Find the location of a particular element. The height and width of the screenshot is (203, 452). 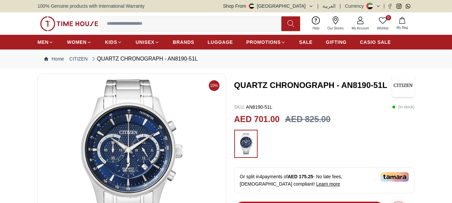

a: GIFTING is located at coordinates (336, 42).